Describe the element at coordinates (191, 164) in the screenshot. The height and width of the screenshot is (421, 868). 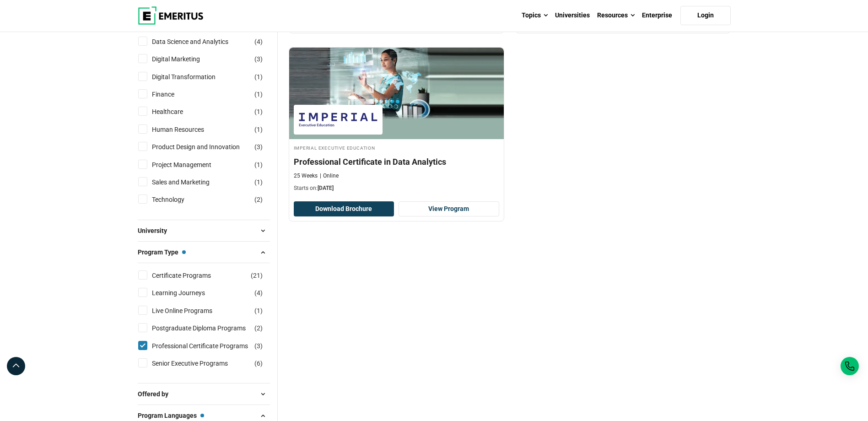
I see `a: Project Management` at that location.